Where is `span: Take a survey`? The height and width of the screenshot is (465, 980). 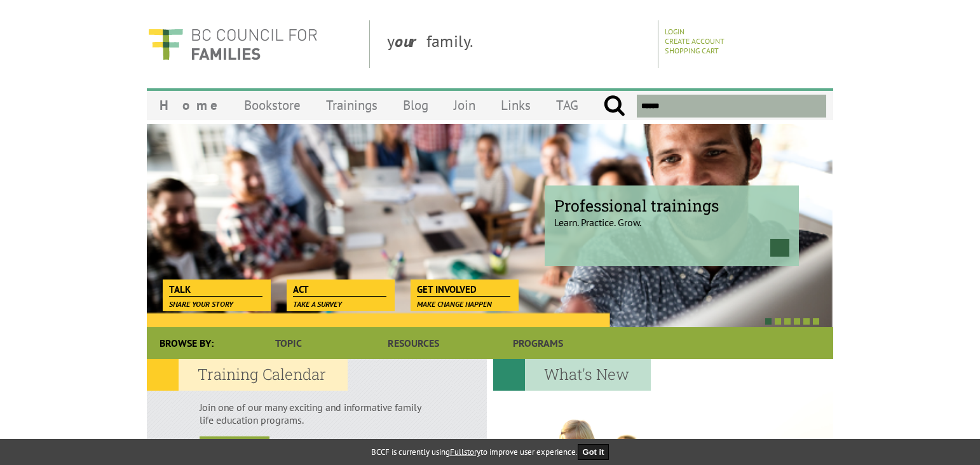 span: Take a survey is located at coordinates (317, 303).